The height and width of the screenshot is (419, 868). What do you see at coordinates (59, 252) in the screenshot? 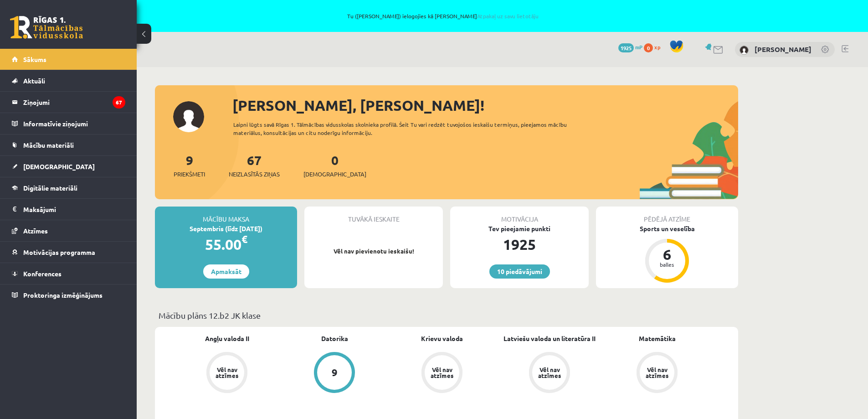
I see `span: Motivācijas programma` at bounding box center [59, 252].